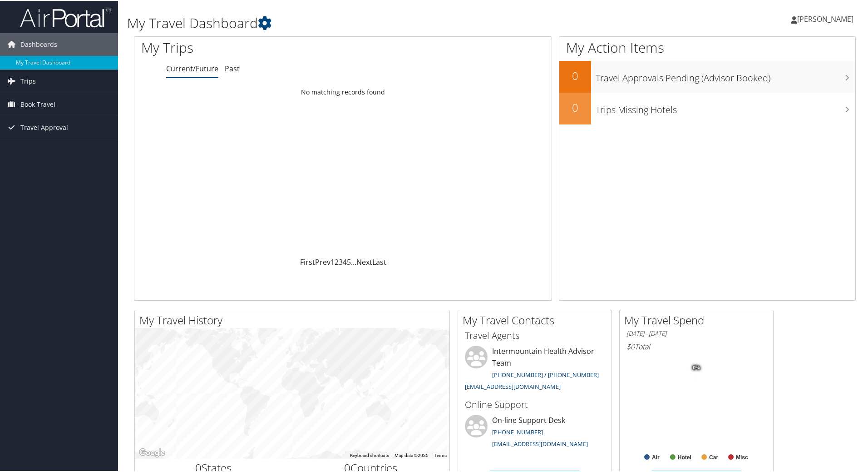 The height and width of the screenshot is (472, 868). I want to click on span: Dashboards, so click(38, 43).